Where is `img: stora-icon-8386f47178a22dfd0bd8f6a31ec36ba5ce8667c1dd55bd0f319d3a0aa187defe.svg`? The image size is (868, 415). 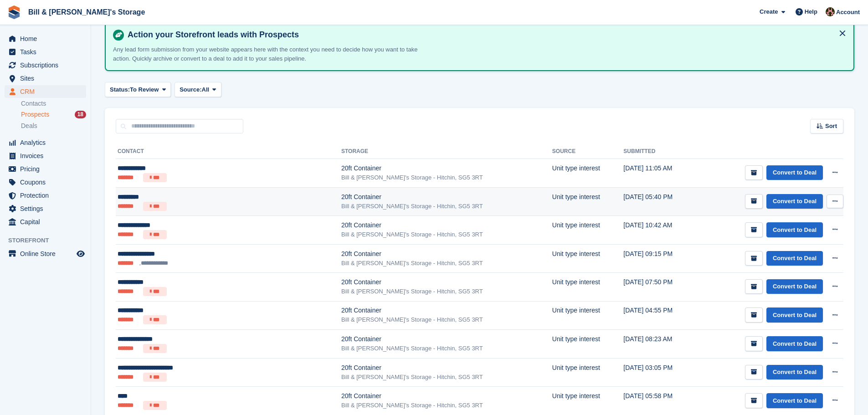 img: stora-icon-8386f47178a22dfd0bd8f6a31ec36ba5ce8667c1dd55bd0f319d3a0aa187defe.svg is located at coordinates (14, 12).